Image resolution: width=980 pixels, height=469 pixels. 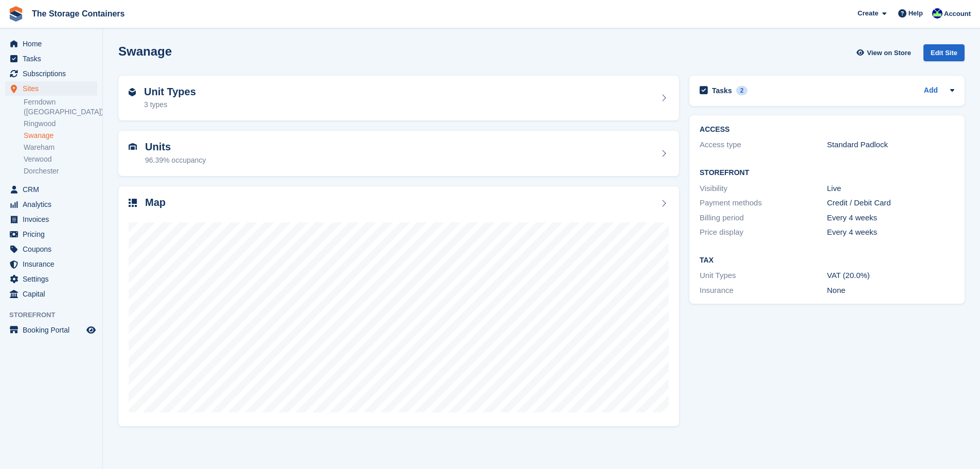 What do you see at coordinates (957, 14) in the screenshot?
I see `span: Account` at bounding box center [957, 14].